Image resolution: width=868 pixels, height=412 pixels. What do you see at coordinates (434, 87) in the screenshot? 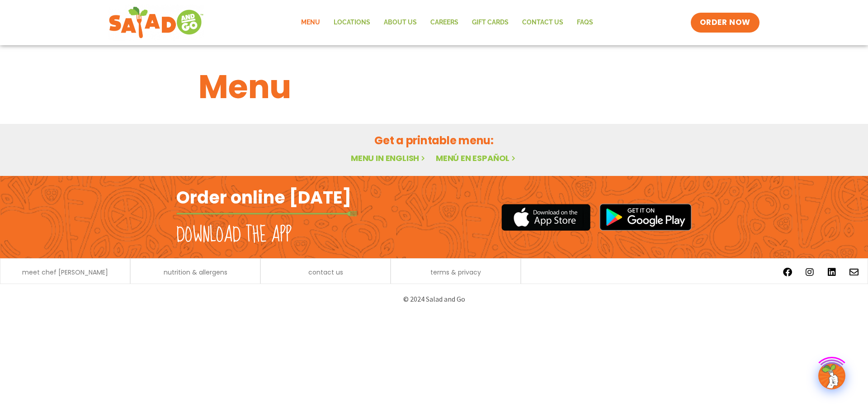
I see `h1: Menu` at bounding box center [434, 87].